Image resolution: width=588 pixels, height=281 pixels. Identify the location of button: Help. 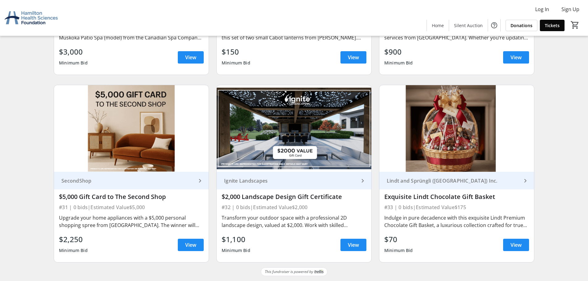
(494, 25).